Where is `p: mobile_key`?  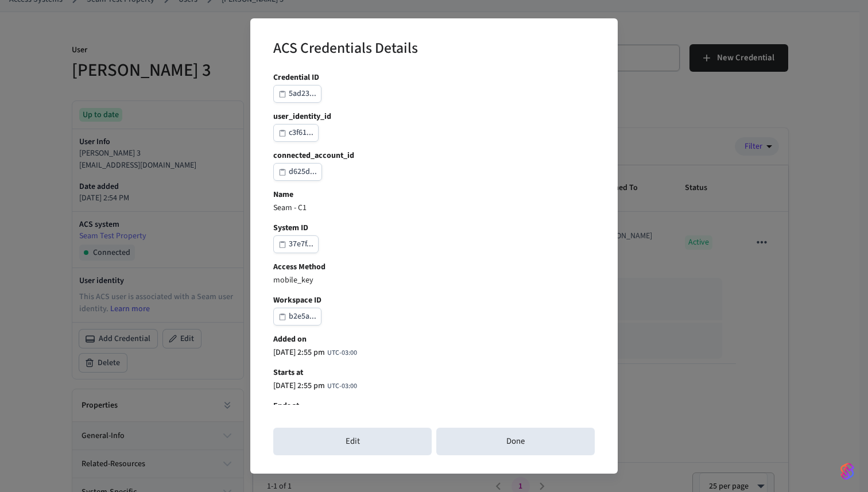
p: mobile_key is located at coordinates (434, 280).